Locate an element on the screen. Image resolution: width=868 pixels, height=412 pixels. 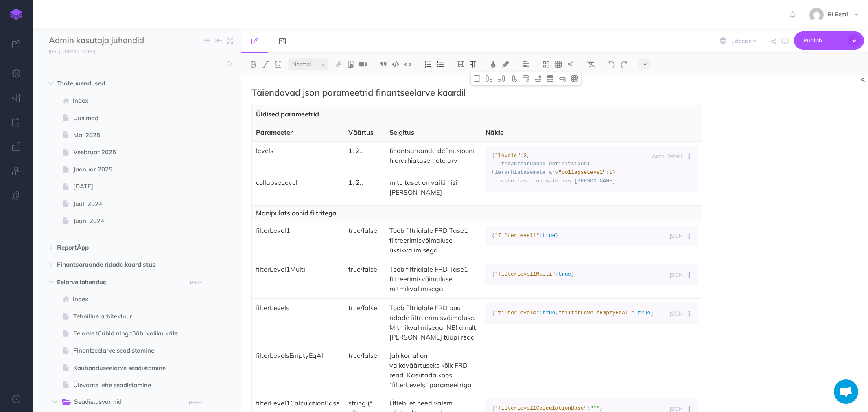
img: Add column after merge button is located at coordinates (501, 79).